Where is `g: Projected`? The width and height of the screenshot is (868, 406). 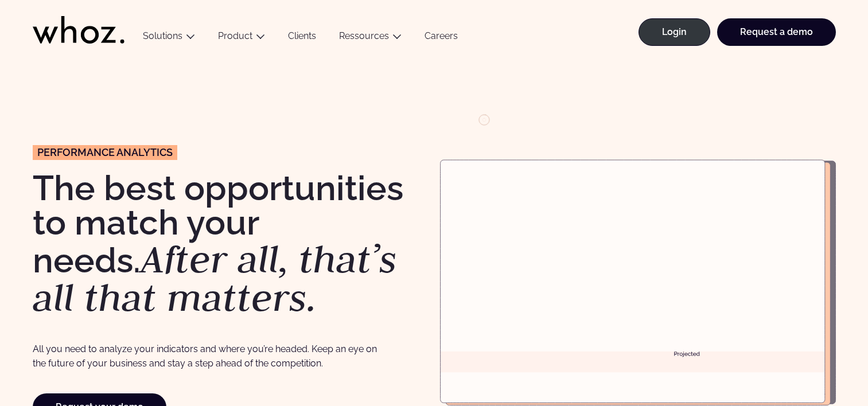
g: Projected is located at coordinates (686, 354).